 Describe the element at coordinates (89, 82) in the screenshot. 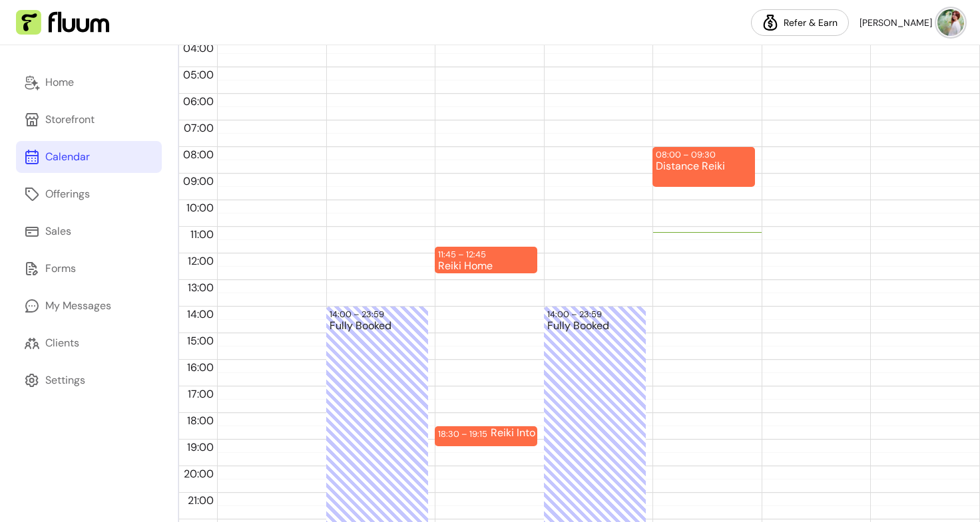

I see `a: Home` at that location.